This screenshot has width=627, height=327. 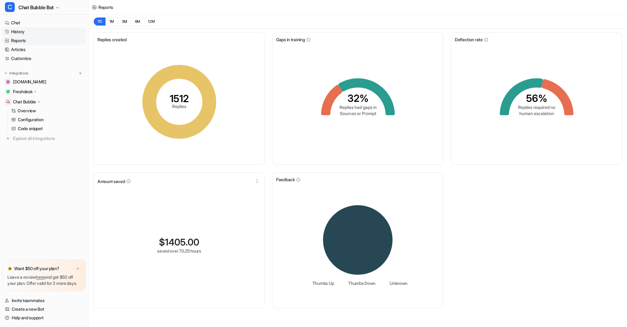 I want to click on img: x, so click(x=78, y=269).